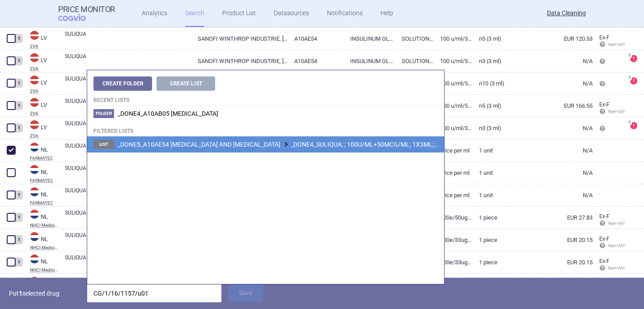 Image resolution: width=644 pixels, height=309 pixels. I want to click on abbr: FARMATEC — Farmatec, under the Ministry of Health, Welfare and Sport, provides pharmaceutical lic..., so click(44, 203).